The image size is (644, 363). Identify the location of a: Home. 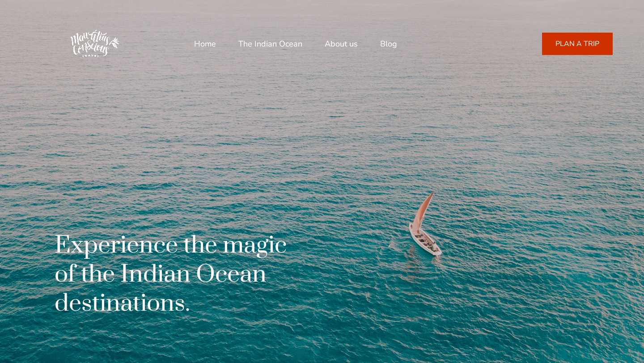
(205, 44).